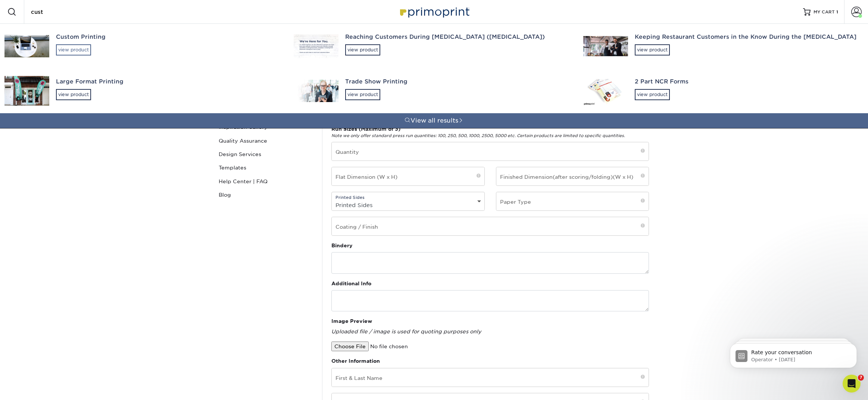  Describe the element at coordinates (823, 12) in the screenshot. I see `span: MY CART` at that location.